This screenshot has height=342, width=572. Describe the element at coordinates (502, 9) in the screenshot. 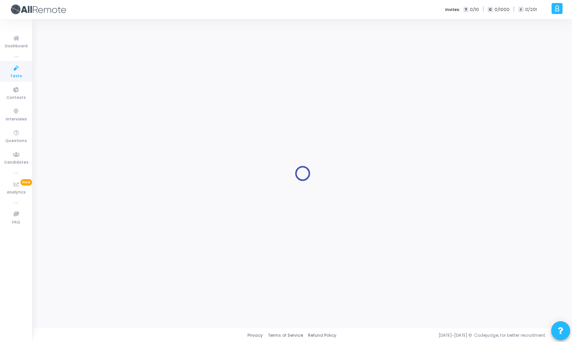

I see `span: 0/1000` at that location.